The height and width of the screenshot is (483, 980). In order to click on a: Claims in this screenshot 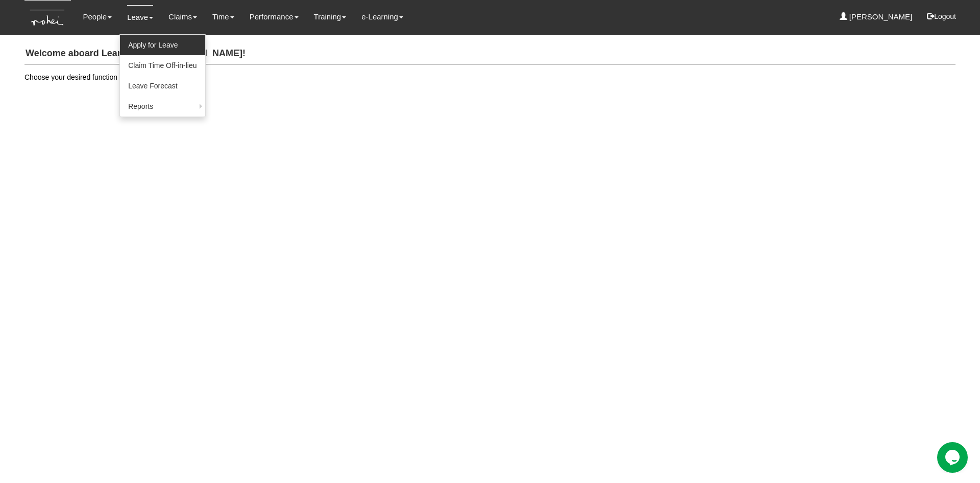, I will do `click(182, 17)`.